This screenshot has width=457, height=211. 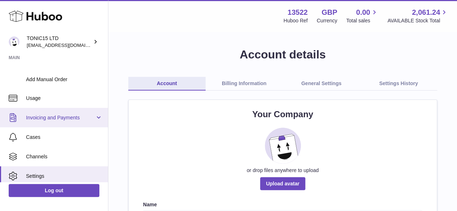 What do you see at coordinates (54, 191) in the screenshot?
I see `a: Log out` at bounding box center [54, 191].